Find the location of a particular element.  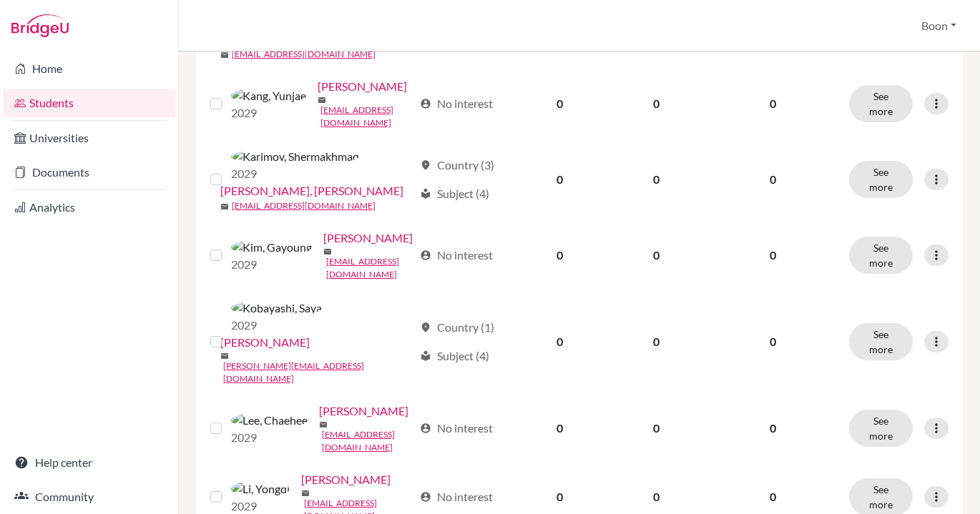

img: Bridge-U is located at coordinates (40, 26).